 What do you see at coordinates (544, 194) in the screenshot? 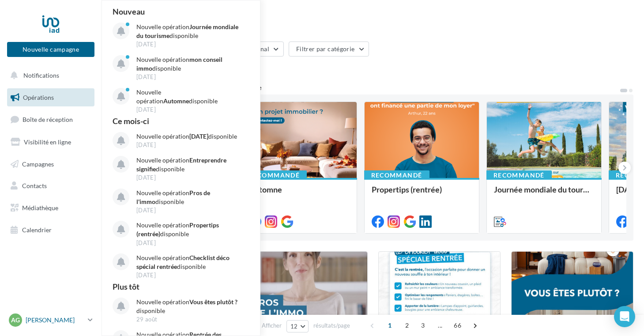
I see `div: Journée mondiale du tourisme` at bounding box center [544, 194].